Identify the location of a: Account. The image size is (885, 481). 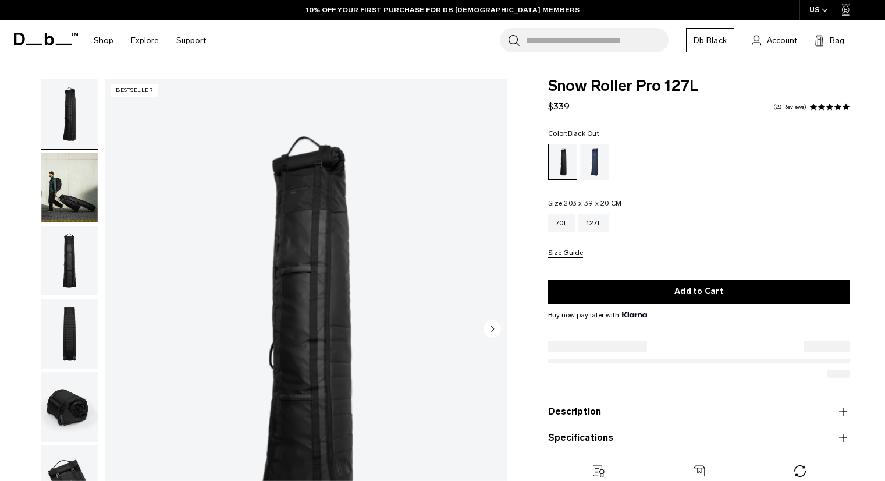
(774, 40).